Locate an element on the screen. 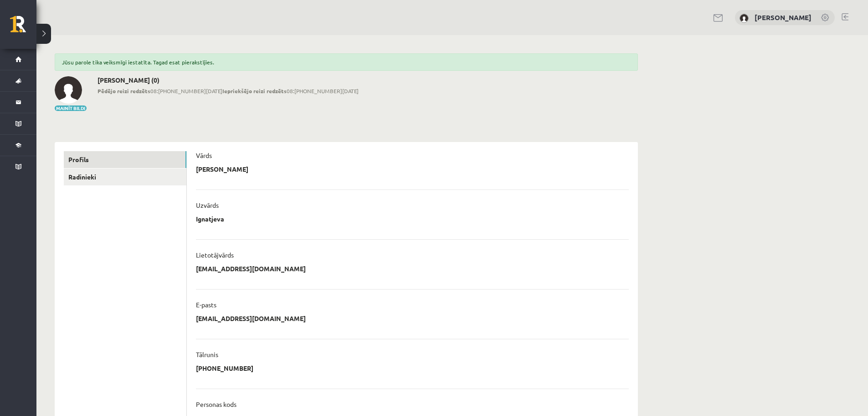  a: Radinieki is located at coordinates (125, 176).